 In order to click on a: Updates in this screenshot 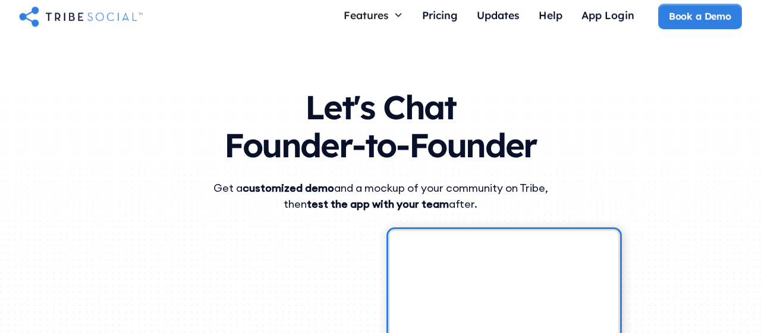, I will do `click(498, 16)`.